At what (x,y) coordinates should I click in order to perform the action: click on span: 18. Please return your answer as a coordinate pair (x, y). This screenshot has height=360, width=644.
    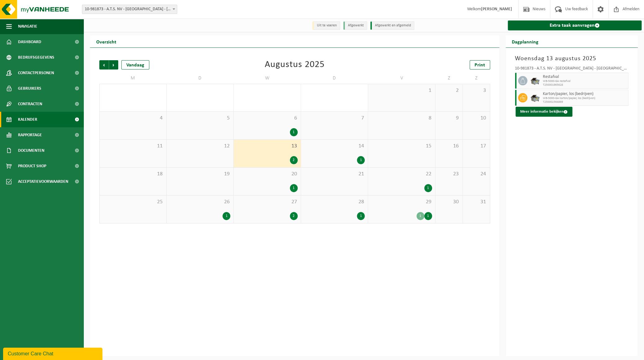
    Looking at the image, I should click on (133, 174).